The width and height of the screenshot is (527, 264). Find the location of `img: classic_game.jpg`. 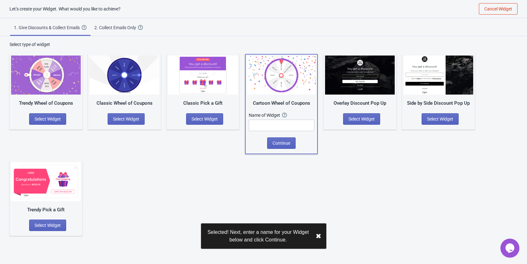

img: classic_game.jpg is located at coordinates (124, 75).